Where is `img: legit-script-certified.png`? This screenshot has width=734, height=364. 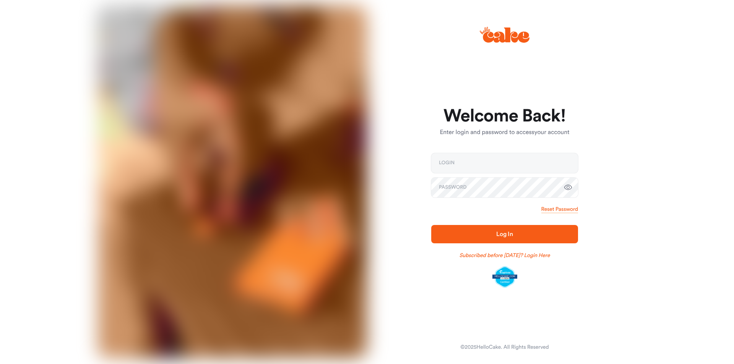 img: legit-script-certified.png is located at coordinates (505, 277).